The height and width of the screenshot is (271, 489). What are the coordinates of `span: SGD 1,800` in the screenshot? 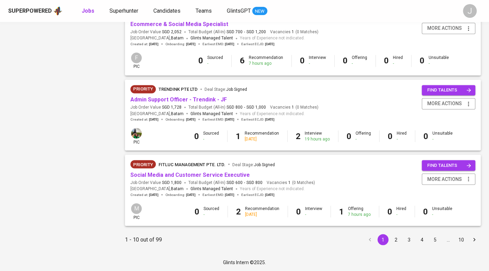 It's located at (172, 183).